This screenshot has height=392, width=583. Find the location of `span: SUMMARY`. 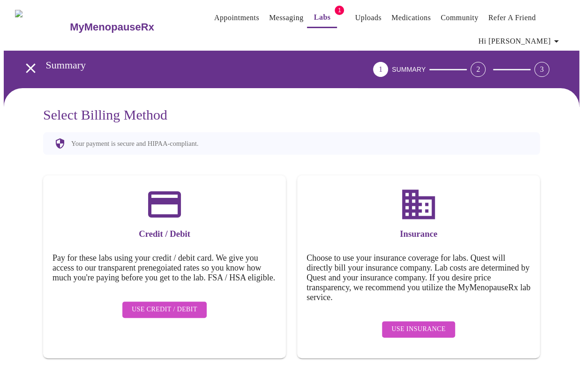

span: SUMMARY is located at coordinates (409, 70).